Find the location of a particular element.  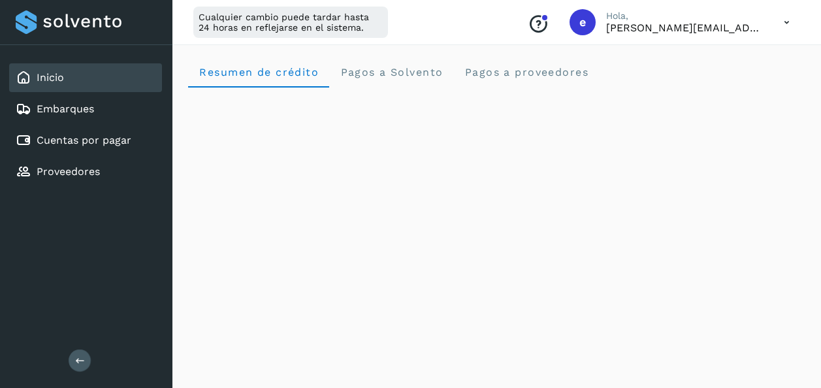

div: Proveedores is located at coordinates (86, 172).